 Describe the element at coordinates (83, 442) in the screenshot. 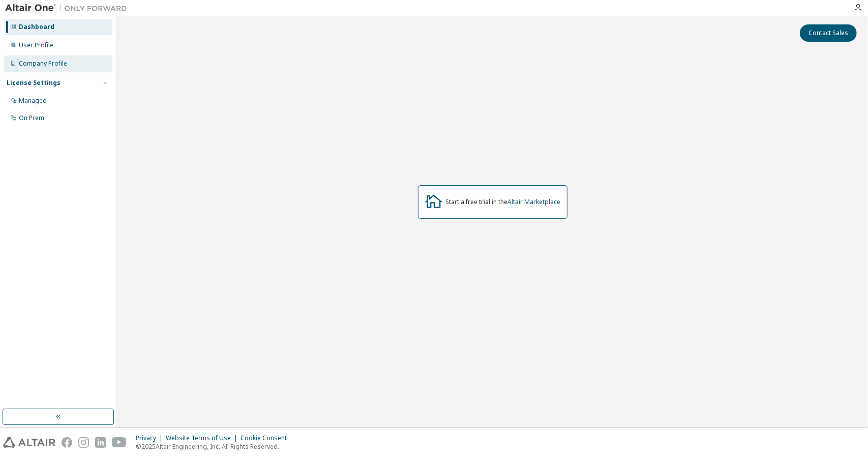

I see `img: instagram.svg` at that location.